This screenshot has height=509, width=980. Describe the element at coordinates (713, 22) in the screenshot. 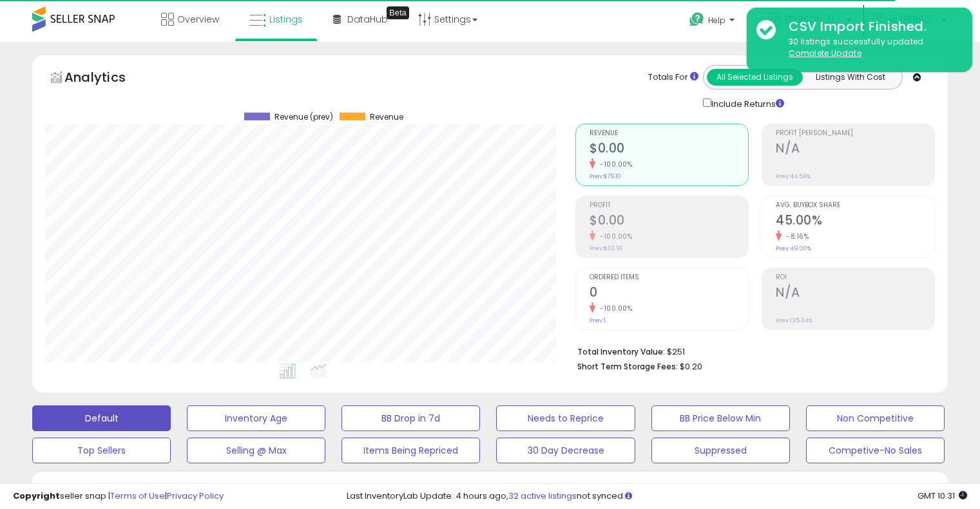

I see `a: Help` at that location.